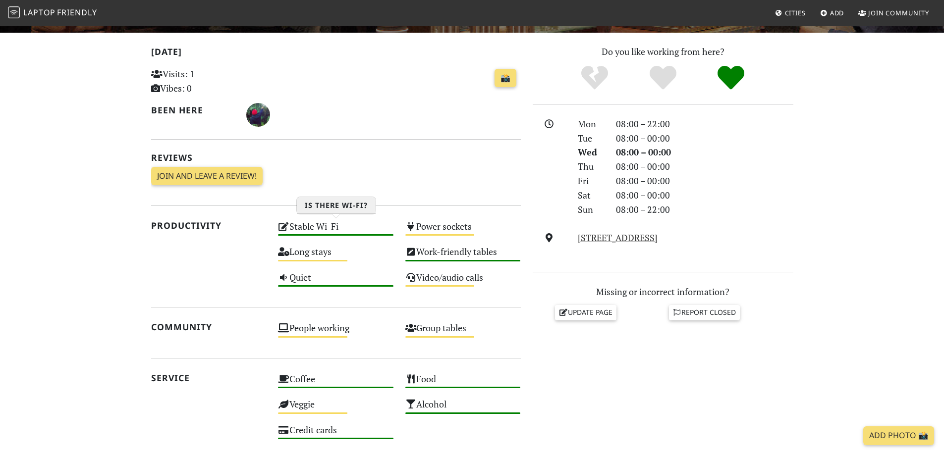  I want to click on h2: Reviews, so click(336, 158).